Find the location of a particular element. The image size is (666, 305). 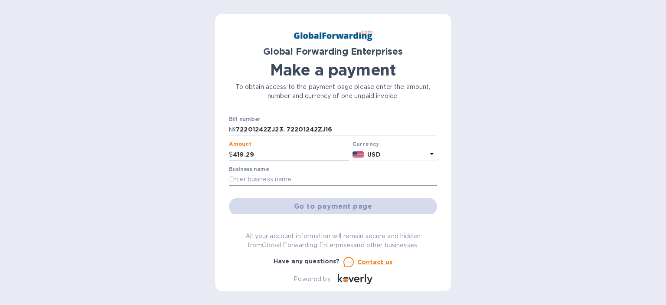

input: 0.00 is located at coordinates (291, 154).